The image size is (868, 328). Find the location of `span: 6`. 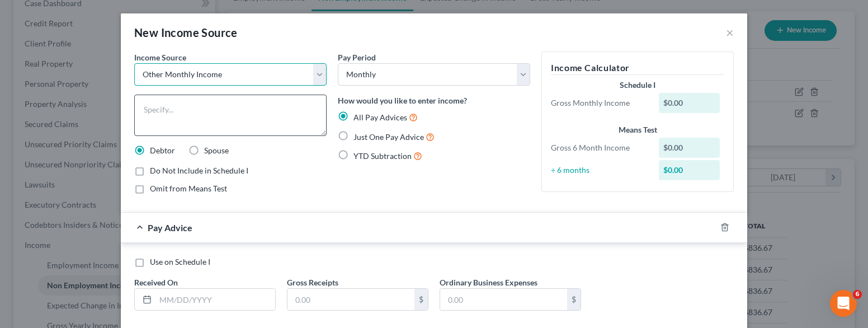

span: 6 is located at coordinates (857, 295).